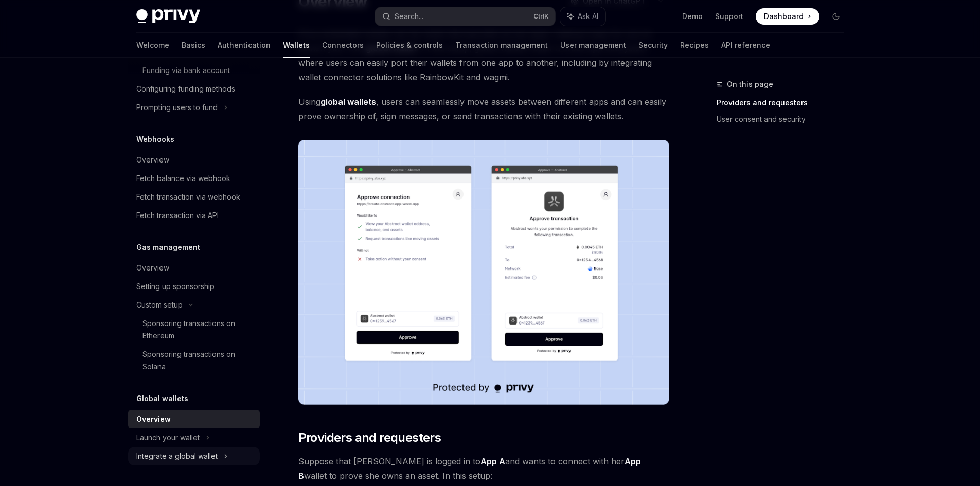  What do you see at coordinates (176, 287) in the screenshot?
I see `div: Setting up sponsorship` at bounding box center [176, 287].